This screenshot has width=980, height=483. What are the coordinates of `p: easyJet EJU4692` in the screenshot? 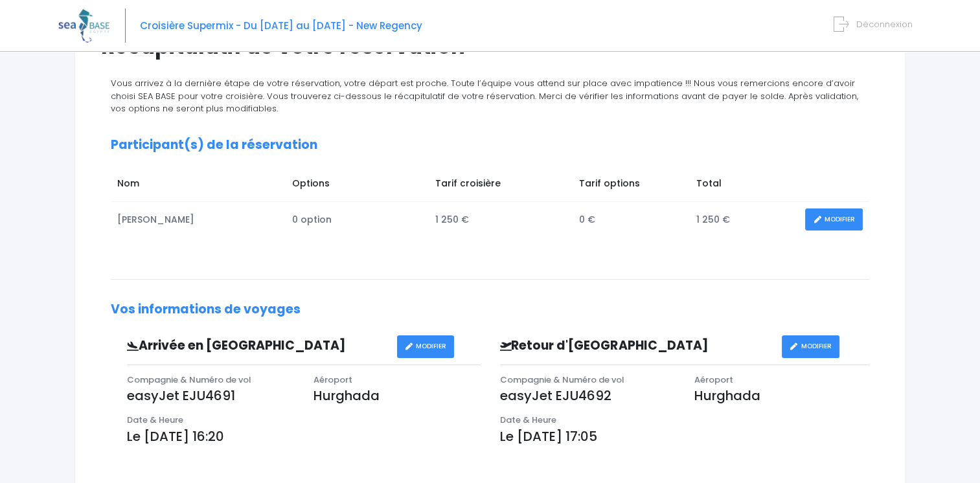 It's located at (588, 395).